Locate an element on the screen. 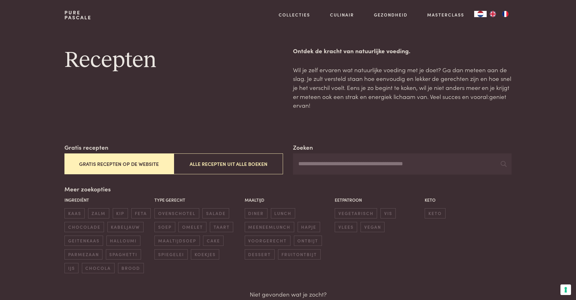  p: Maaltijd is located at coordinates (288, 200).